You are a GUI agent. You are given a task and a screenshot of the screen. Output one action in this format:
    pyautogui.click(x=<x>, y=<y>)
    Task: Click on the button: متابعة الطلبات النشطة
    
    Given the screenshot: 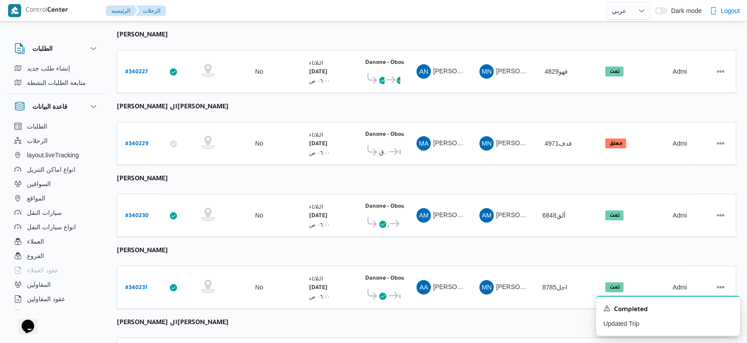 What is the action you would take?
    pyautogui.click(x=57, y=83)
    